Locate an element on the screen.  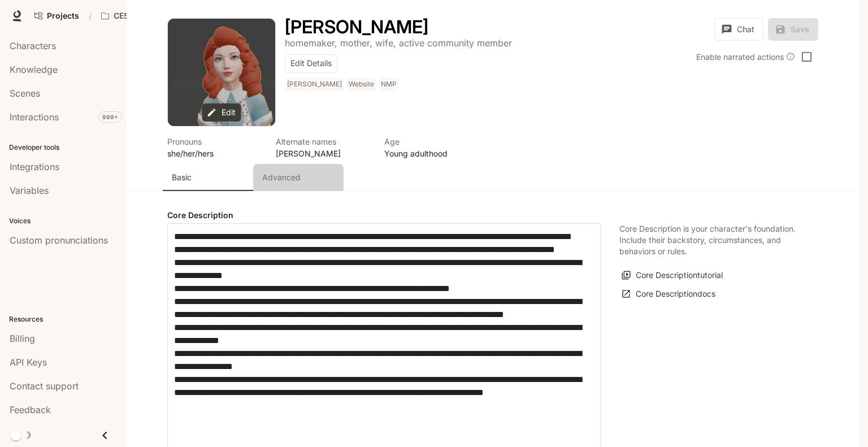
p: Website is located at coordinates (361, 84).